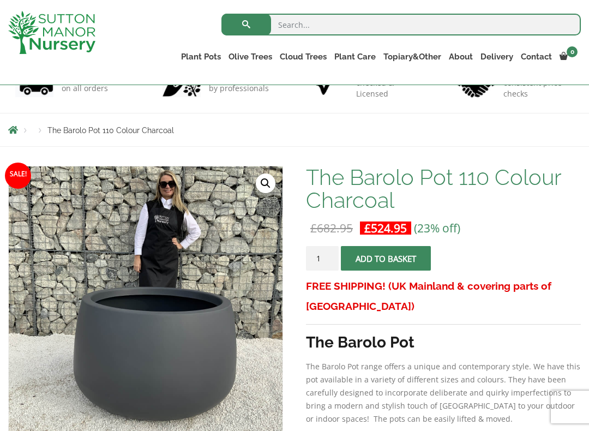 The image size is (589, 431). What do you see at coordinates (412, 57) in the screenshot?
I see `a: Topiary&Other` at bounding box center [412, 57].